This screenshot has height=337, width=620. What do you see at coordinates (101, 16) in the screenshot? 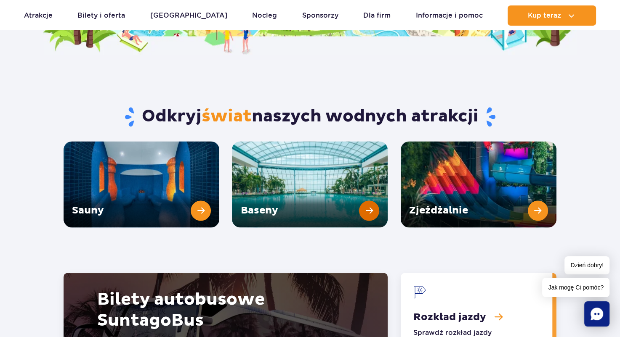
I see `a: Bilety i oferta` at bounding box center [101, 16].